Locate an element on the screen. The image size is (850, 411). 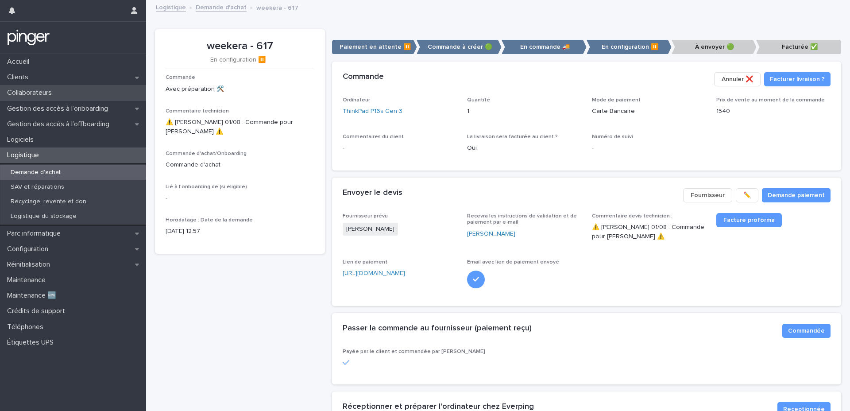
p: 1540 is located at coordinates (774, 111).